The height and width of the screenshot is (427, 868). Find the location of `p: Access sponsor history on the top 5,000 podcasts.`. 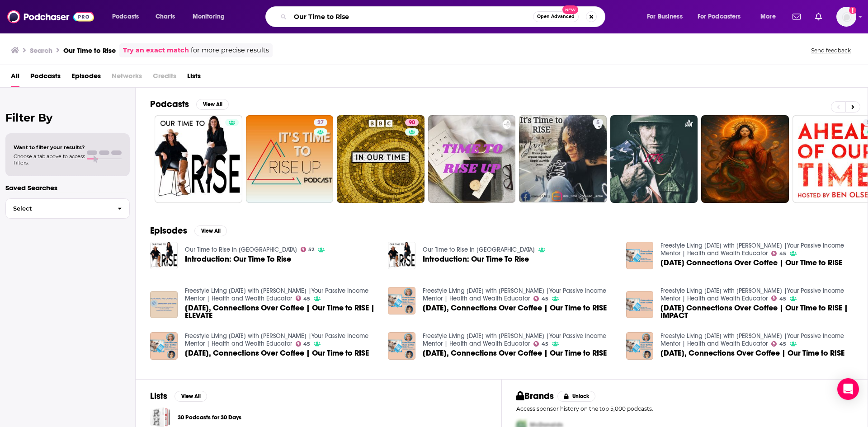

p: Access sponsor history on the top 5,000 podcasts. is located at coordinates (684, 409).